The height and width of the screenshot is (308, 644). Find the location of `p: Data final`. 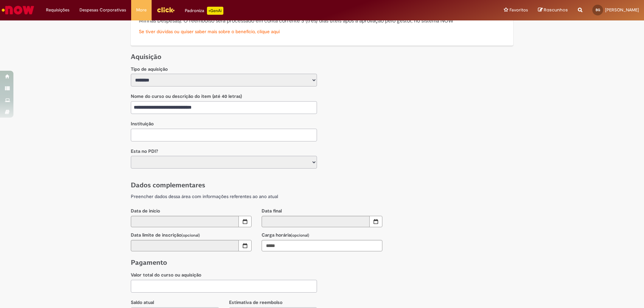

p: Data final is located at coordinates (322, 211).